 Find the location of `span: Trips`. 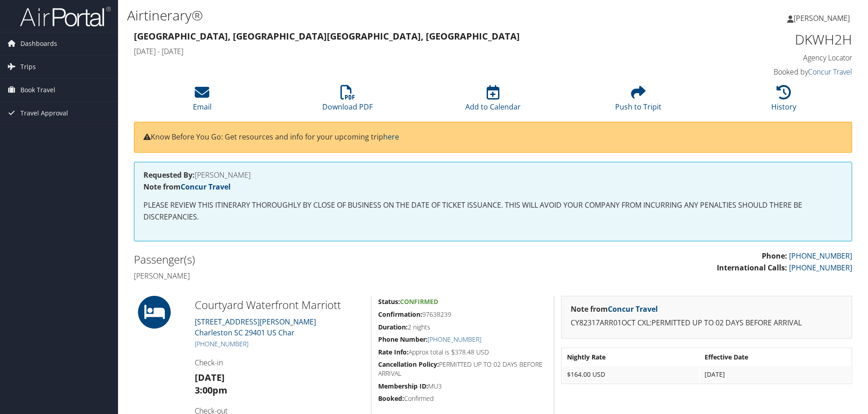

span: Trips is located at coordinates (28, 67).